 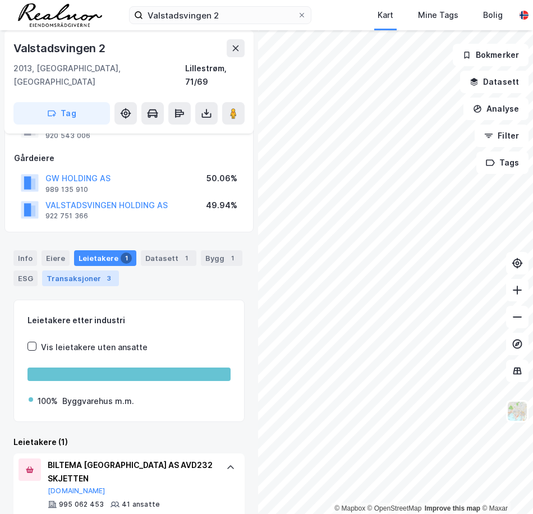 I want to click on div: ESG, so click(x=25, y=278).